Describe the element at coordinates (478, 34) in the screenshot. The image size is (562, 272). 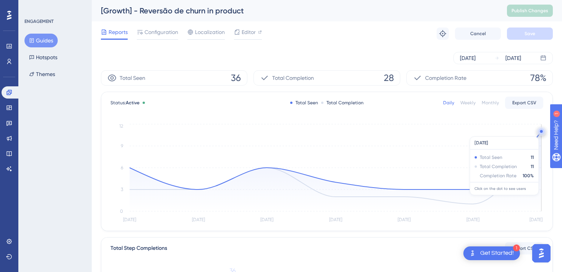
I see `button: Cancel` at that location.